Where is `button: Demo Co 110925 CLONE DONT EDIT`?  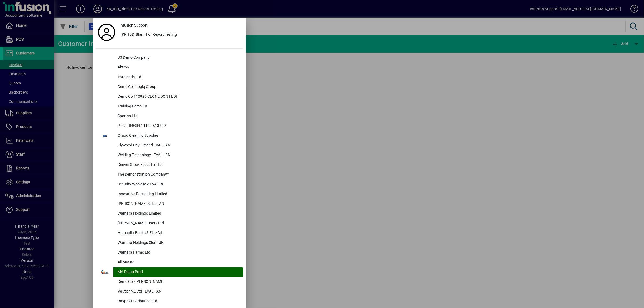 button: Demo Co 110925 CLONE DONT EDIT is located at coordinates (169, 97).